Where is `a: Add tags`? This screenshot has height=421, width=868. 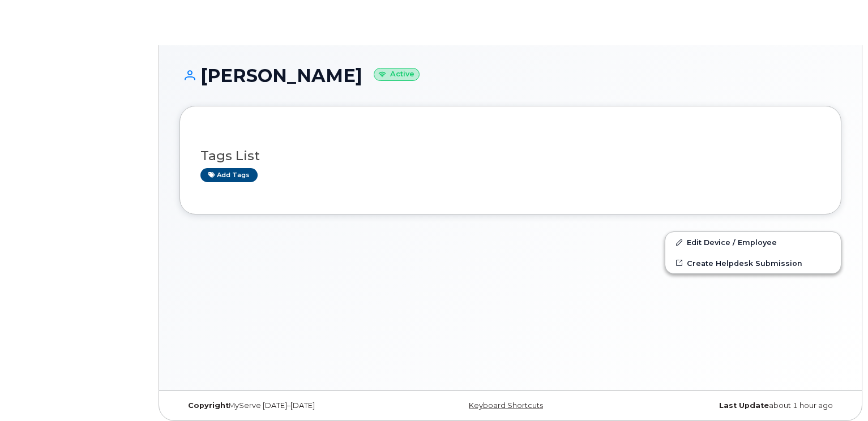
a: Add tags is located at coordinates (229, 175).